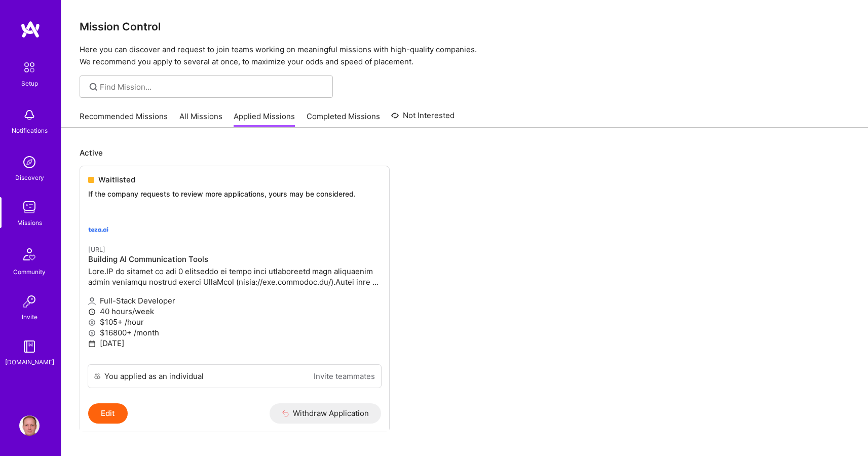 The height and width of the screenshot is (456, 868). I want to click on a: Completed Missions, so click(343, 119).